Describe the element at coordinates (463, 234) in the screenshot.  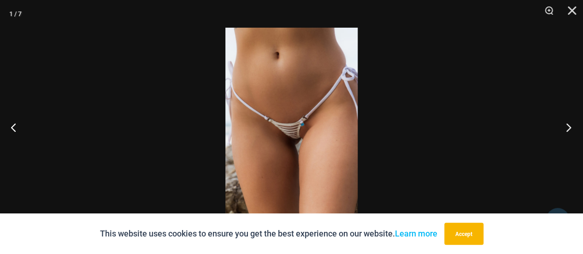
I see `button: Accept` at that location.